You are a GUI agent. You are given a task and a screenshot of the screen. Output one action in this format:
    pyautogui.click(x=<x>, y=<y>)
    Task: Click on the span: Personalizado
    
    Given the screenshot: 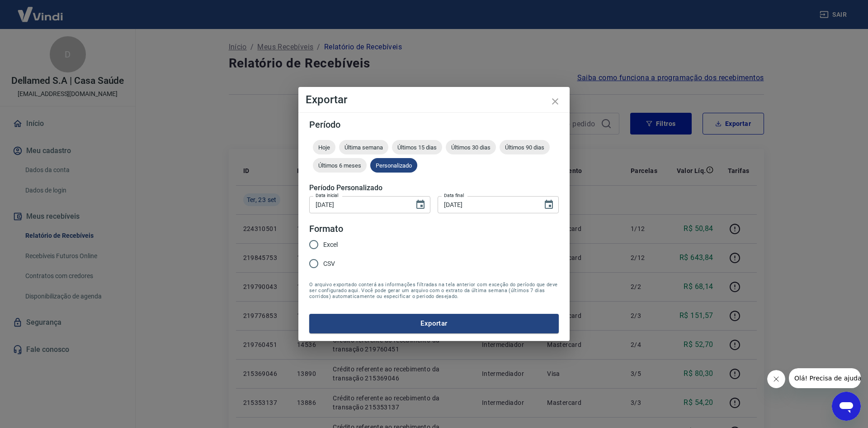 What is the action you would take?
    pyautogui.click(x=394, y=165)
    